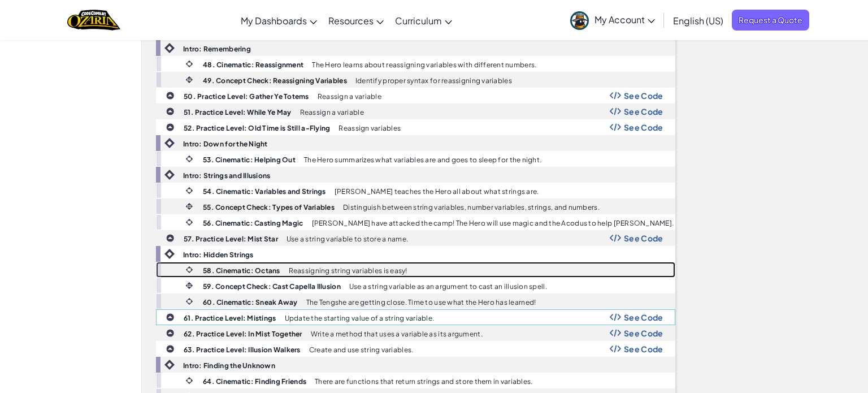  What do you see at coordinates (698, 20) in the screenshot?
I see `span: English (US)` at bounding box center [698, 20].